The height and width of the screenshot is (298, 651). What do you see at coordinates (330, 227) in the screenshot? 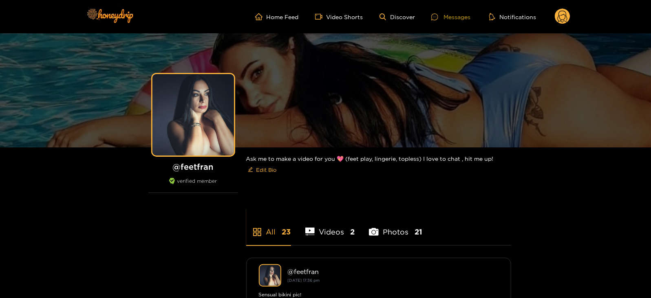
I see `li: Videos` at bounding box center [330, 227].